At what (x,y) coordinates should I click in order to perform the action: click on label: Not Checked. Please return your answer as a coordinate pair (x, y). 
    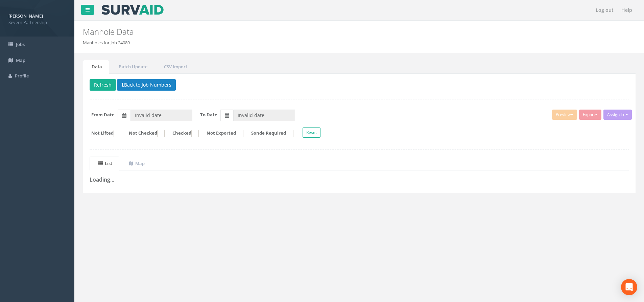
    Looking at the image, I should click on (143, 134).